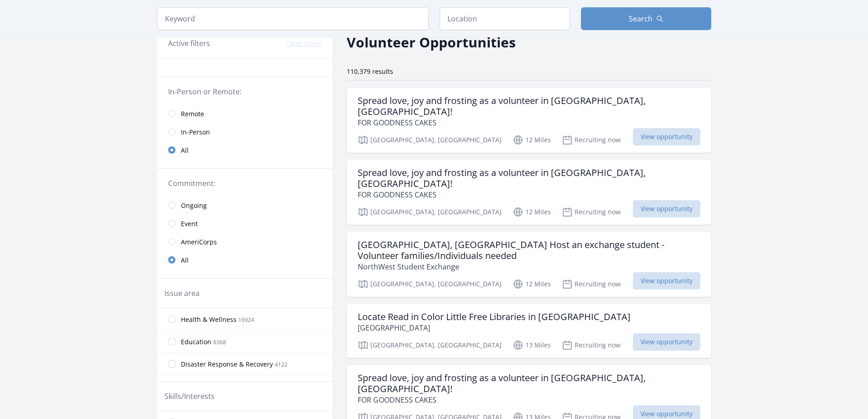  I want to click on a: AmeriCorps, so click(245, 242).